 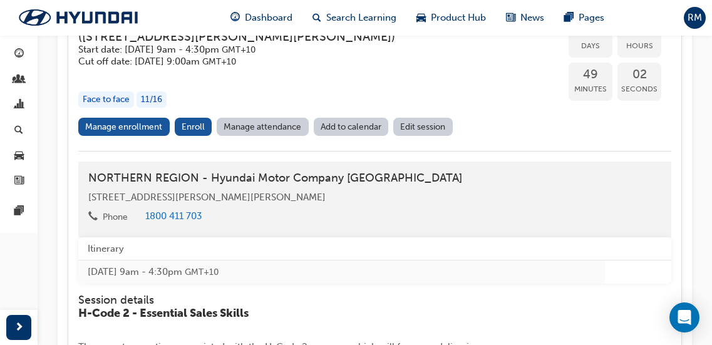 What do you see at coordinates (351, 126) in the screenshot?
I see `a: Add to calendar` at bounding box center [351, 126].